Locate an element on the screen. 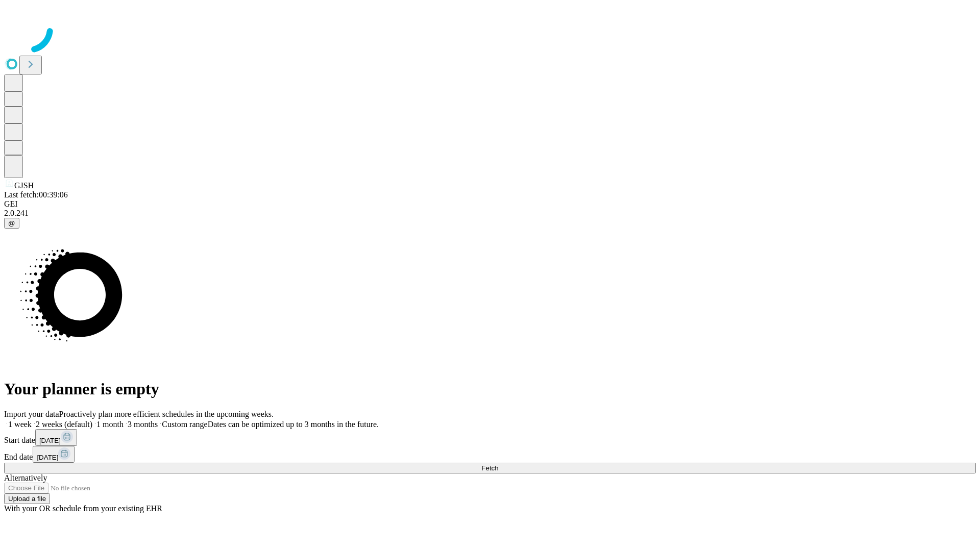 This screenshot has height=551, width=980. div: Start date is located at coordinates (490, 438).